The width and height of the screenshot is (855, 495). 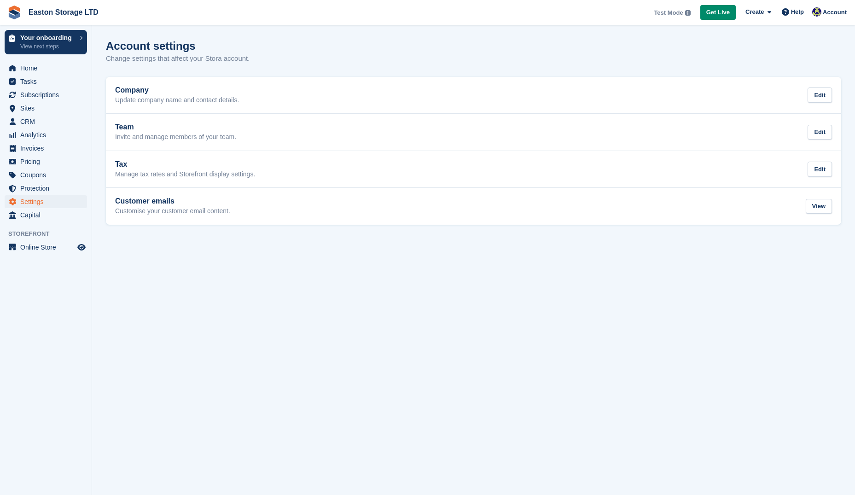 What do you see at coordinates (47, 47) in the screenshot?
I see `p: View next steps` at bounding box center [47, 47].